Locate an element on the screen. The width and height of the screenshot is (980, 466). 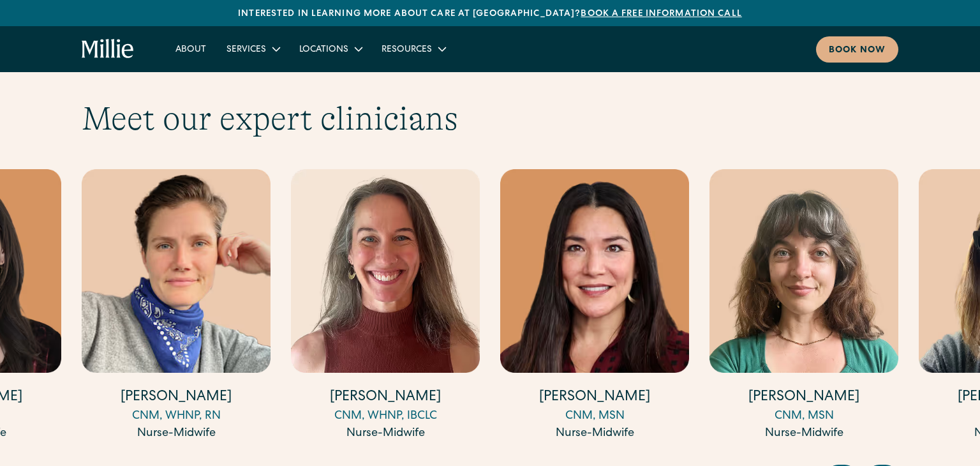
div: 11 / 17 is located at coordinates (594, 307).